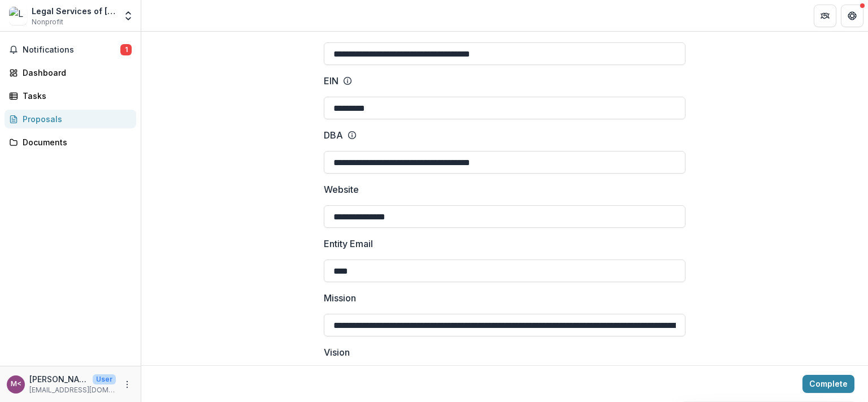 This screenshot has width=868, height=402. What do you see at coordinates (75, 142) in the screenshot?
I see `div: Documents` at bounding box center [75, 142].